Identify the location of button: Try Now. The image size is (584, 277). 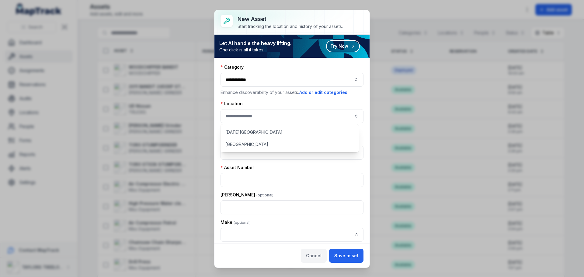
(343, 46).